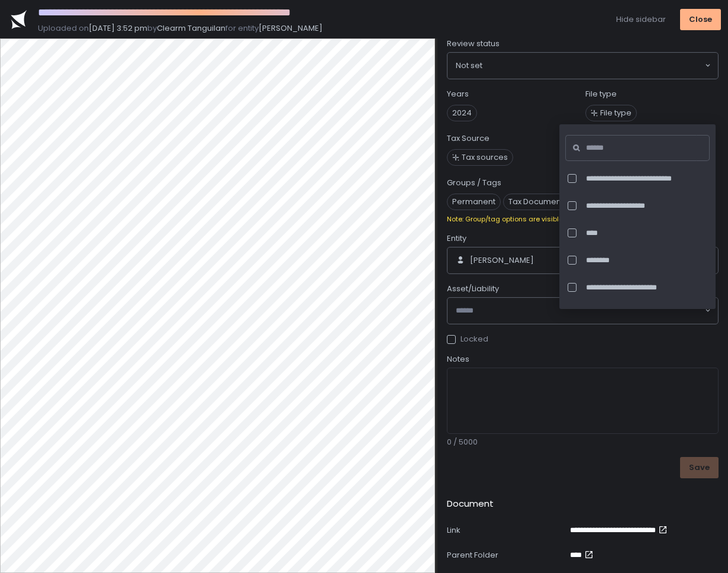 The width and height of the screenshot is (728, 573). Describe the element at coordinates (485, 158) in the screenshot. I see `span: Tax sources` at that location.